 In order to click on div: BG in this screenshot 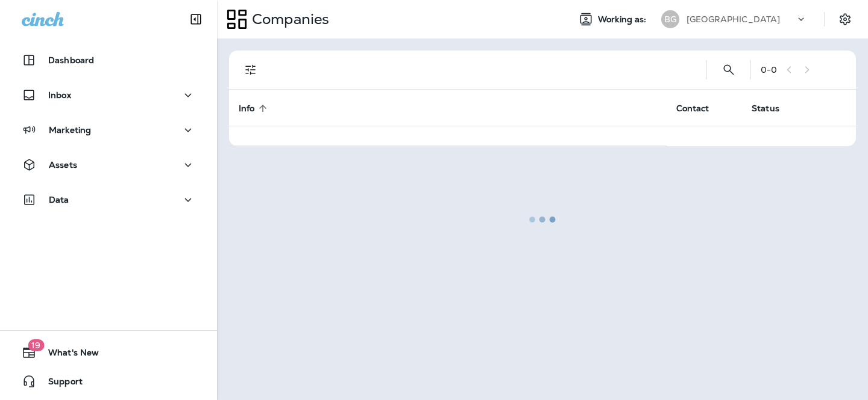, I will do `click(670, 20)`.